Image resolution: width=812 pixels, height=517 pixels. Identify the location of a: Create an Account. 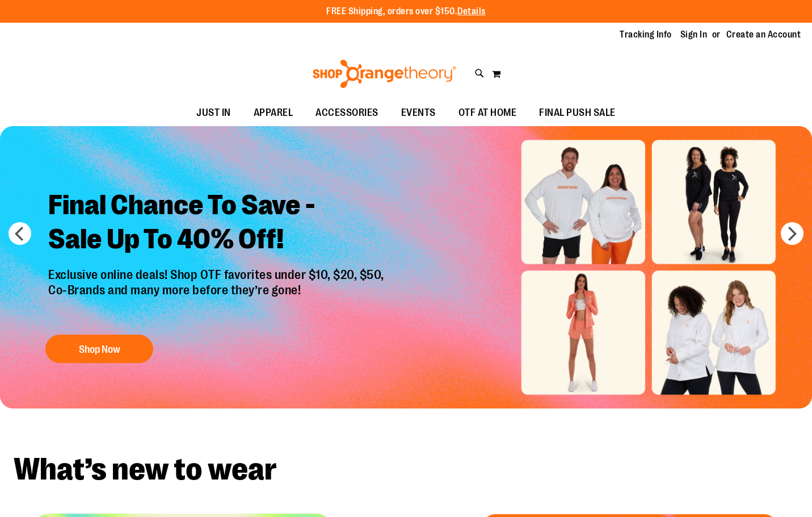
(764, 35).